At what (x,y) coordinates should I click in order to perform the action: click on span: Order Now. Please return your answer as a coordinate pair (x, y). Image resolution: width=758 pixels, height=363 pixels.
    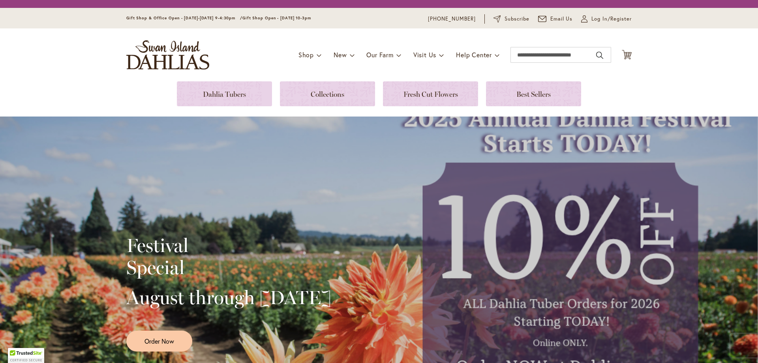
    Looking at the image, I should click on (159, 341).